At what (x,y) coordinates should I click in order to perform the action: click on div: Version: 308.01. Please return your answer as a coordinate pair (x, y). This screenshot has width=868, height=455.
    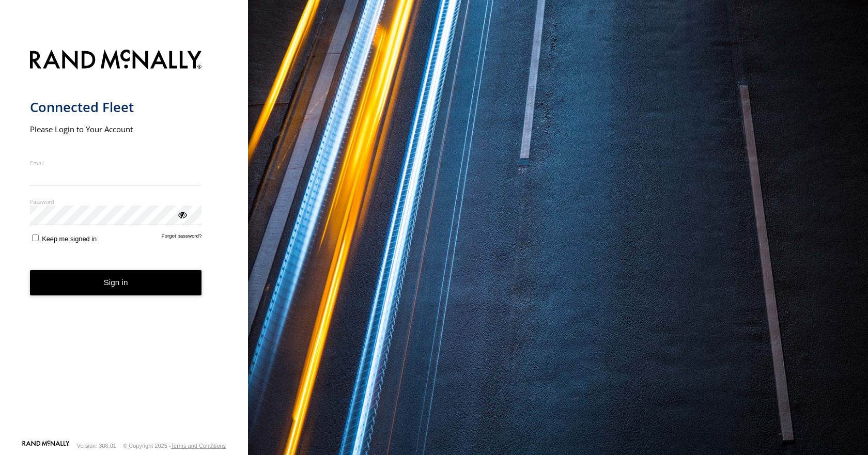
    Looking at the image, I should click on (96, 446).